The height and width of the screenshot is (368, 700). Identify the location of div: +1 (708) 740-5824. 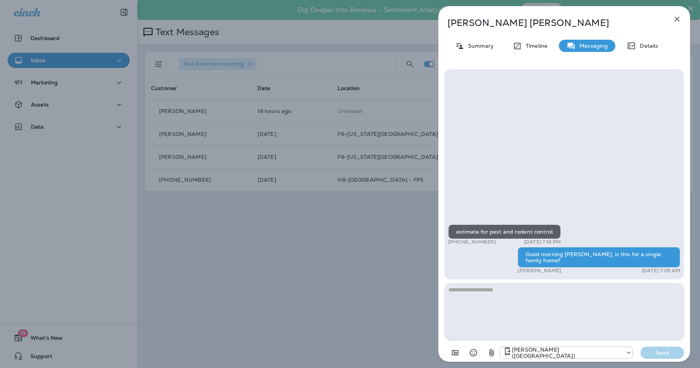
(566, 352).